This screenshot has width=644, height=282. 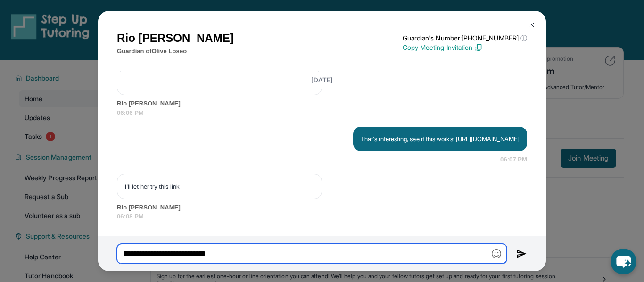 What do you see at coordinates (524, 38) in the screenshot?
I see `span: ⓘ` at bounding box center [524, 38].